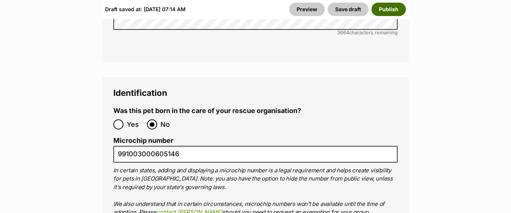 This screenshot has width=511, height=213. What do you see at coordinates (388, 9) in the screenshot?
I see `button: Publish` at bounding box center [388, 9].